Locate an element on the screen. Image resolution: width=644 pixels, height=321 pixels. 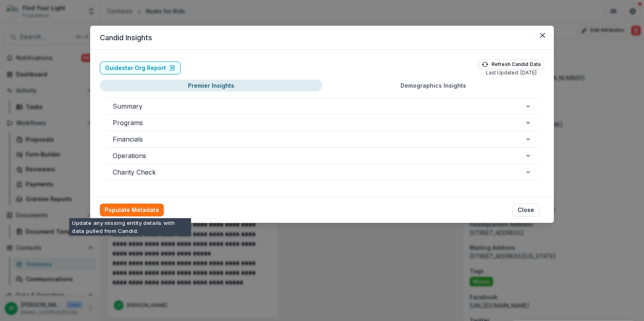
button: Programs is located at coordinates (322, 123).